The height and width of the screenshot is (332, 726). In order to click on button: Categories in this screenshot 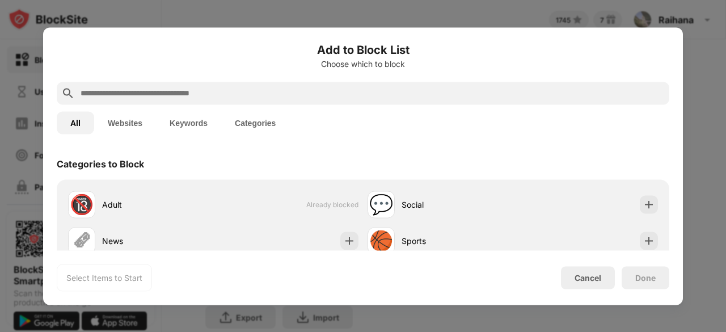, I will do `click(255, 123)`.